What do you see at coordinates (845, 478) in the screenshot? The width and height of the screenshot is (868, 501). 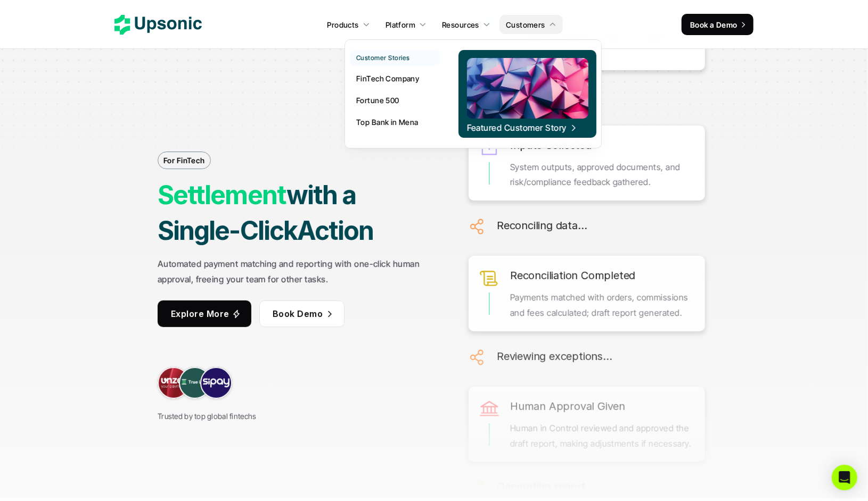 I see `div: Open Intercom Messenger` at bounding box center [845, 478].